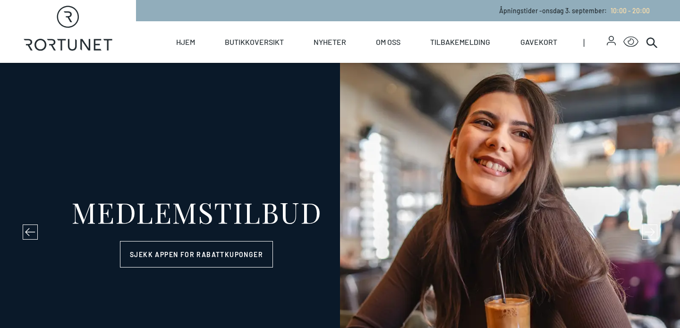 This screenshot has height=328, width=680. What do you see at coordinates (254, 42) in the screenshot?
I see `a: Butikkoversikt` at bounding box center [254, 42].